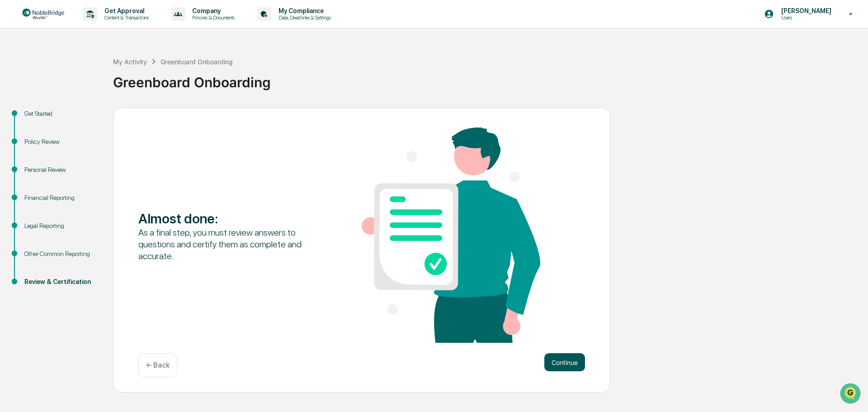 The image size is (868, 412). What do you see at coordinates (61, 253) in the screenshot?
I see `div: Other Common Reporting` at bounding box center [61, 253].